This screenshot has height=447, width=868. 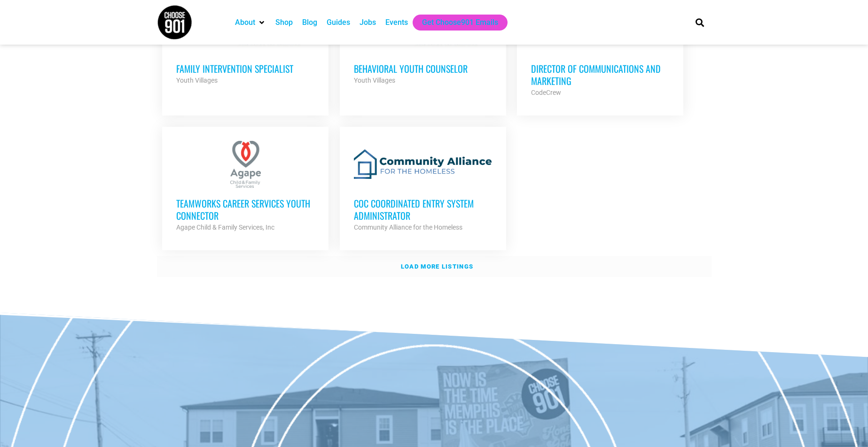 What do you see at coordinates (600, 75) in the screenshot?
I see `h3: Director of Communications and Marketing` at bounding box center [600, 75].